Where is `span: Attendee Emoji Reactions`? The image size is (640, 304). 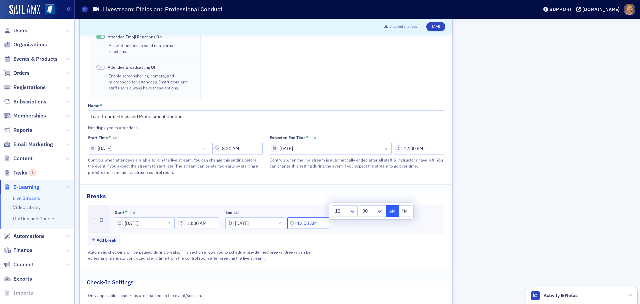
span: Attendee Emoji Reactions is located at coordinates (135, 37).